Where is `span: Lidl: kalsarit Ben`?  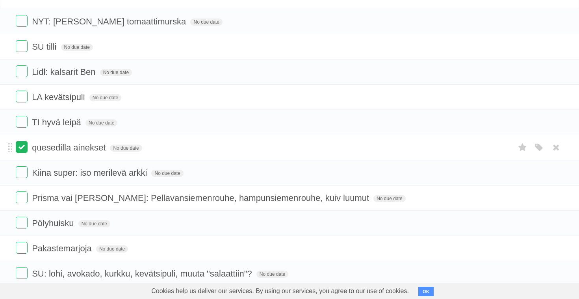
span: Lidl: kalsarit Ben is located at coordinates (65, 72).